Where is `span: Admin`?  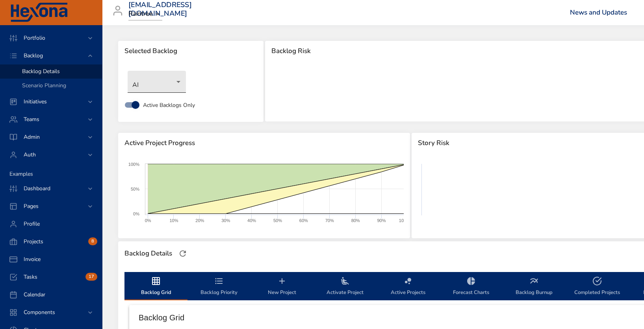 span: Admin is located at coordinates (32, 137).